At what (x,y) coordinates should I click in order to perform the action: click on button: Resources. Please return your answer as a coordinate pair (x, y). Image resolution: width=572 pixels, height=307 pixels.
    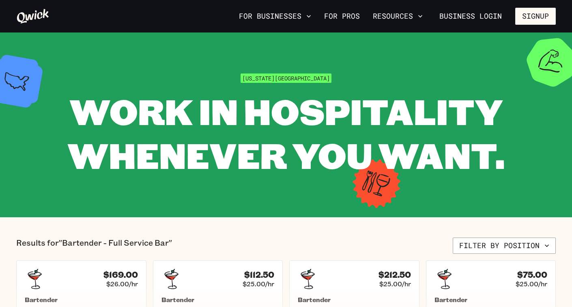
    Looking at the image, I should click on (398, 16).